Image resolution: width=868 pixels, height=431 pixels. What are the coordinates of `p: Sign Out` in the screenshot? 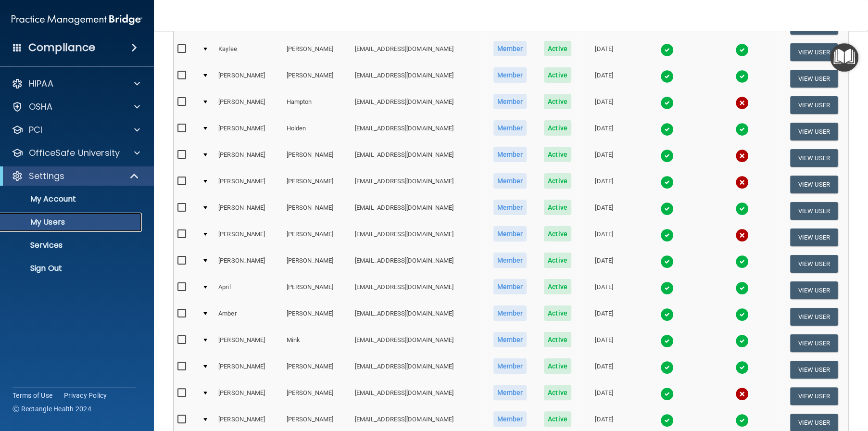 It's located at (71, 268).